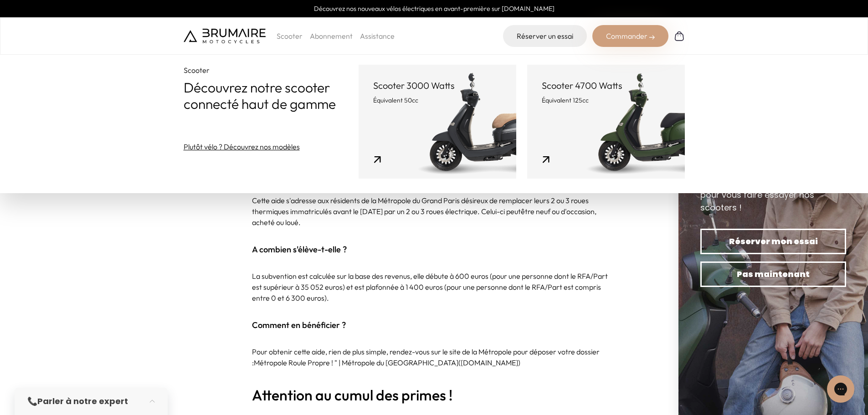  What do you see at coordinates (606, 86) in the screenshot?
I see `p: Scooter 4700 Watts` at bounding box center [606, 86].